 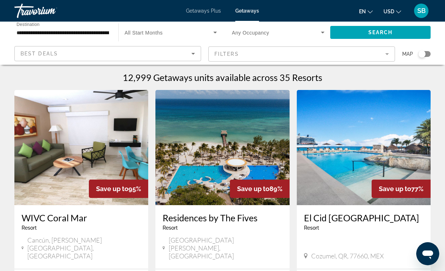 What do you see at coordinates (81, 218) in the screenshot?
I see `h3: WIVC Coral Mar` at bounding box center [81, 218].